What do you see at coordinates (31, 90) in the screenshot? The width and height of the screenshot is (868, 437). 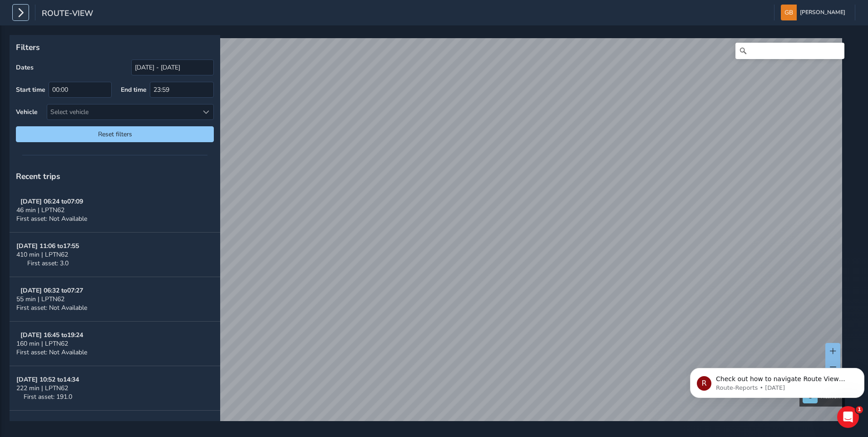 I see `label: Start time` at bounding box center [31, 90].